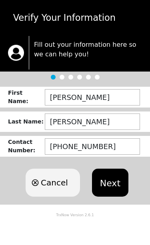 The image size is (150, 245). I want to click on button: Cancel, so click(53, 182).